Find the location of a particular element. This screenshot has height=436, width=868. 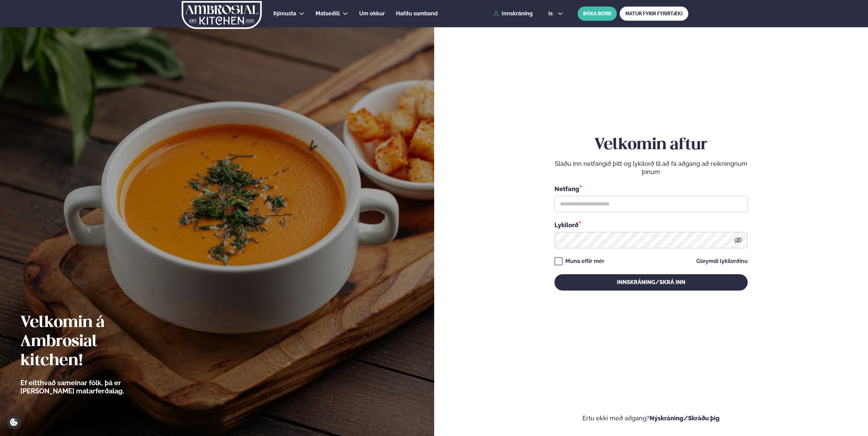

a: MATUR FYRIR FYRIRTÆKI is located at coordinates (654, 13).